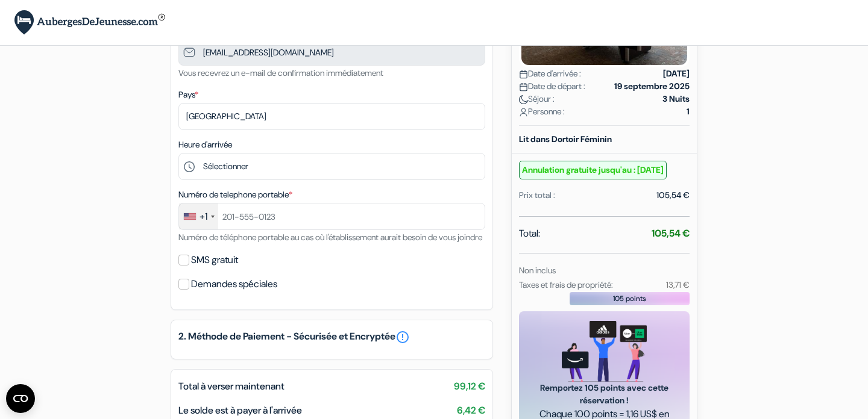  Describe the element at coordinates (90, 22) in the screenshot. I see `img: AubergesDeJeunesse.com` at that location.